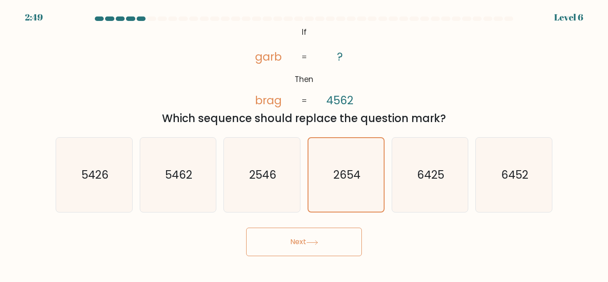 This screenshot has height=282, width=608. I want to click on tspan: If, so click(304, 32).